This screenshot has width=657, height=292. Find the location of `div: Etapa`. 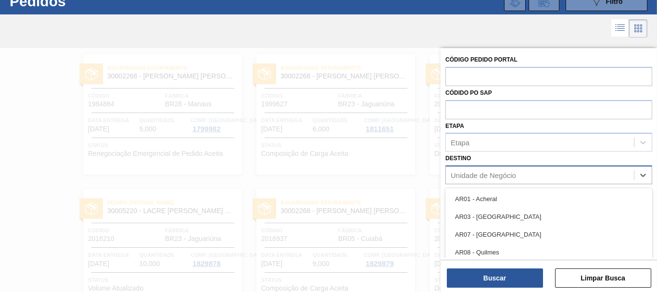

div: Etapa is located at coordinates (460, 142).